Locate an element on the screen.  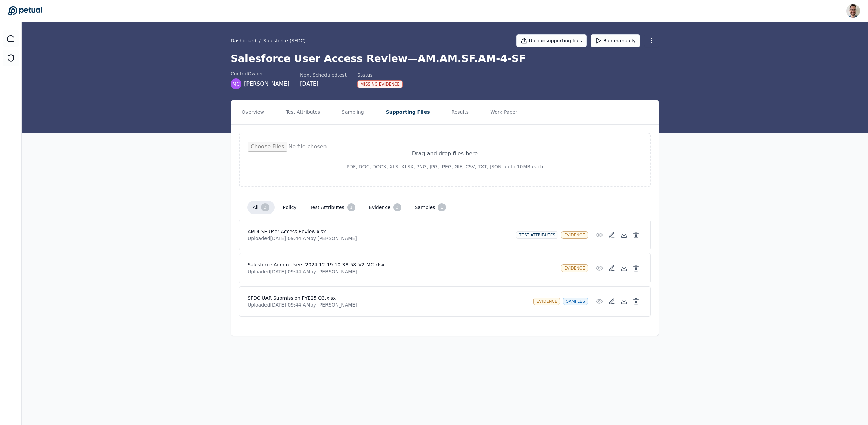
button: evidence 3 is located at coordinates (386, 207).